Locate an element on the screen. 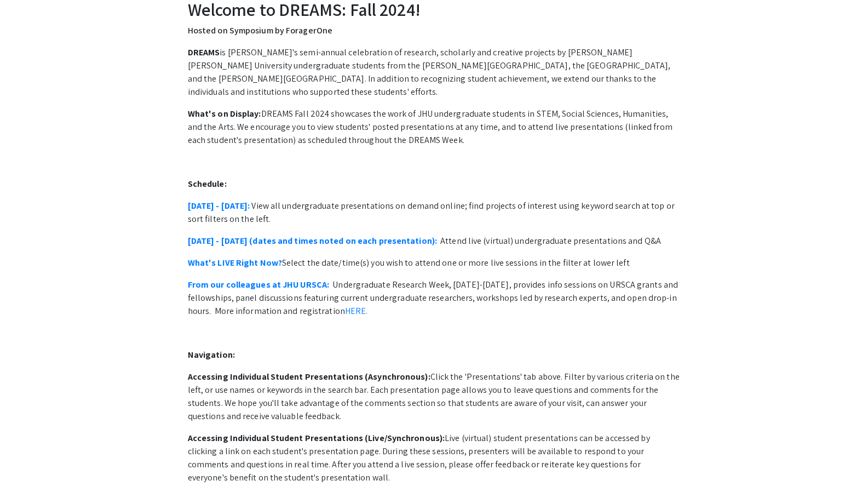 This screenshot has height=492, width=868. a: What's LIVE Right Now? is located at coordinates (235, 262).